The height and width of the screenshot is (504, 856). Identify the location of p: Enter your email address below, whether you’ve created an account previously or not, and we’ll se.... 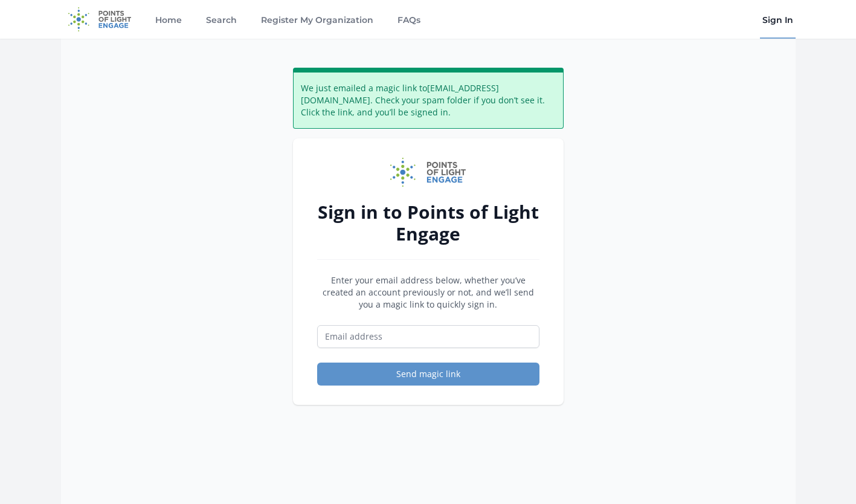
(428, 293).